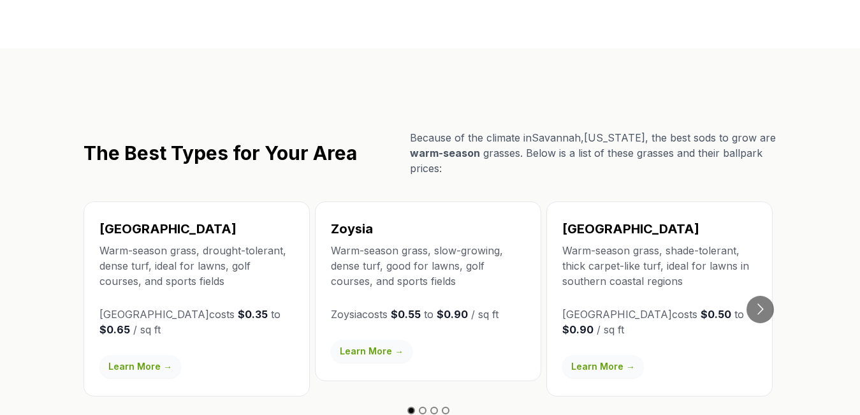  I want to click on h3: Zoysia, so click(428, 229).